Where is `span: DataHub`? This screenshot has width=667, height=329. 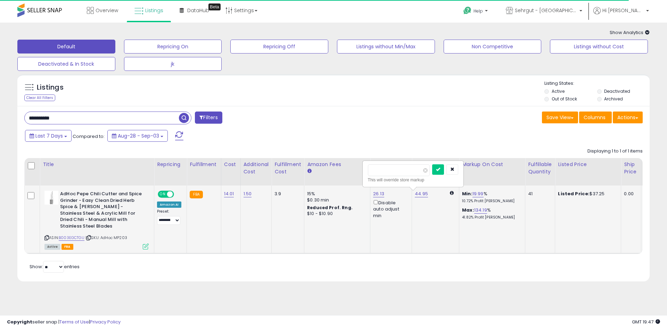 span: DataHub is located at coordinates (198, 10).